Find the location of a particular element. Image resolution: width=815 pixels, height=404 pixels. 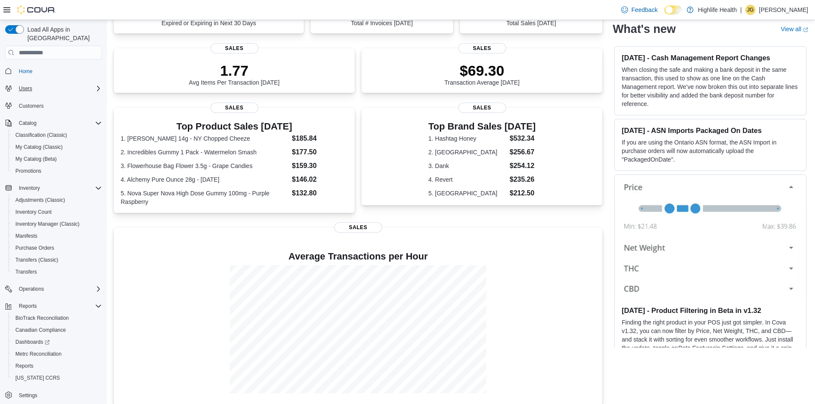

span: Catalog is located at coordinates (59, 123).